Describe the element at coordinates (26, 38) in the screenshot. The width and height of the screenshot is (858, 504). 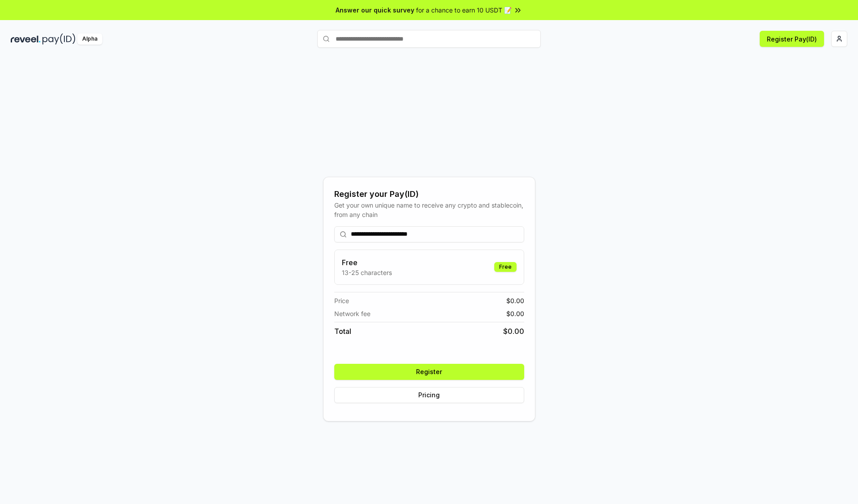
I see `img: reveel_dark` at that location.